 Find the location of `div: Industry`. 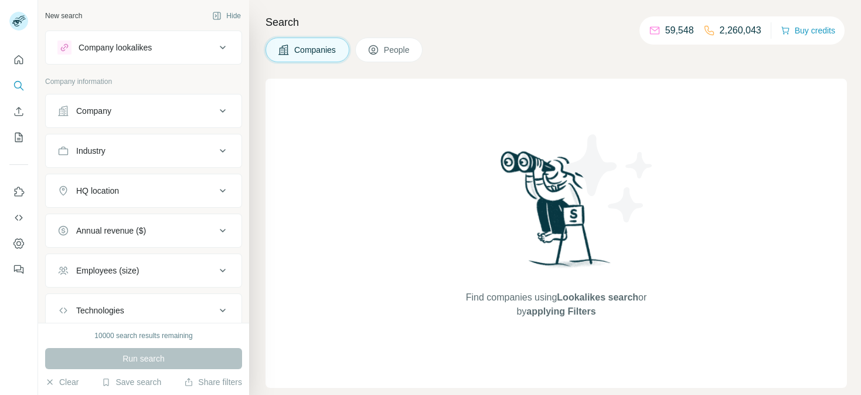

div: Industry is located at coordinates (91, 151).